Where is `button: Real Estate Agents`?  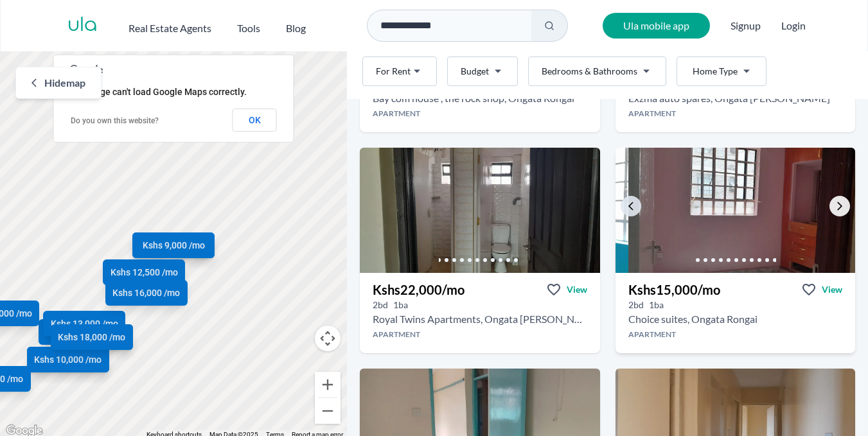
button: Real Estate Agents is located at coordinates (170, 26).